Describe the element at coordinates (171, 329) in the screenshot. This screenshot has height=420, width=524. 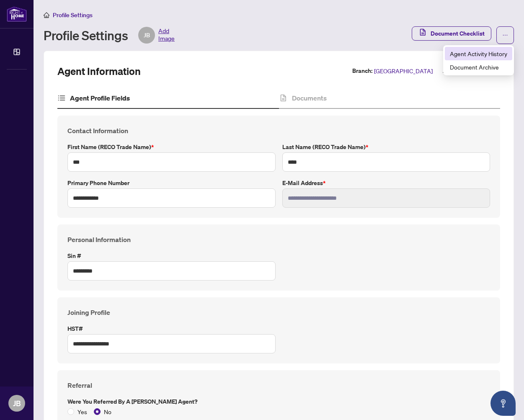
I see `label: HST#` at that location.